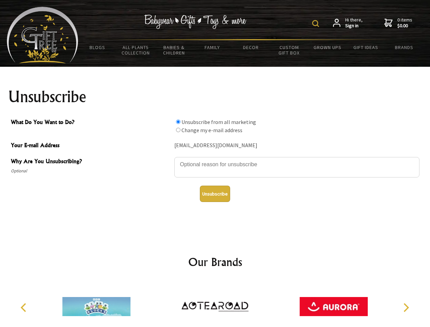 The image size is (430, 327). I want to click on img: Babywear - Gifts - Toys & more, so click(195, 22).